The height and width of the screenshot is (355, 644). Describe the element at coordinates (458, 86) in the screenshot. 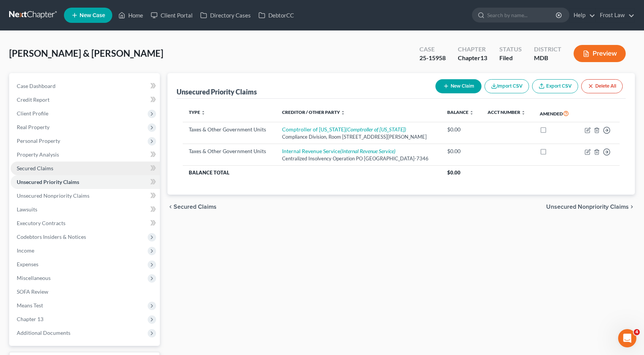

I see `button: New Claim` at that location.